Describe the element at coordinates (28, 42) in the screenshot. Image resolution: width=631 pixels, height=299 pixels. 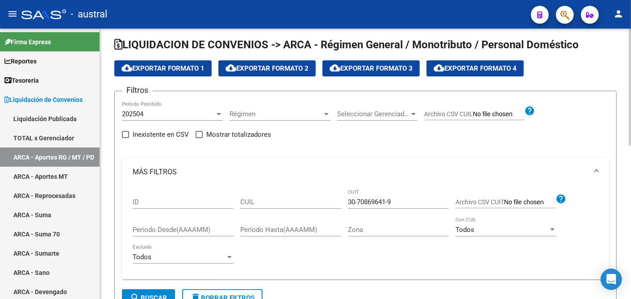
I see `span: Firma Express` at that location.